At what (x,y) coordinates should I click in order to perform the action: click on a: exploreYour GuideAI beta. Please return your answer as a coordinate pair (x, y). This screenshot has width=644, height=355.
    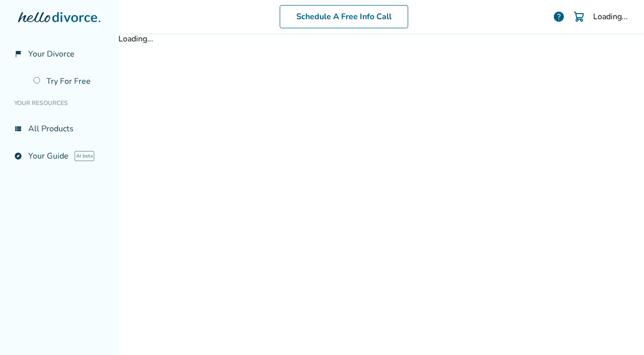
    Looking at the image, I should click on (59, 156).